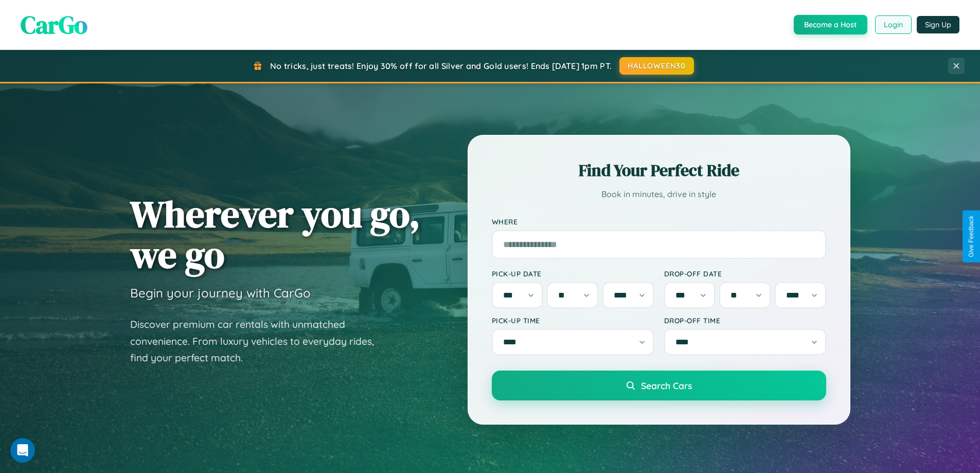 The width and height of the screenshot is (980, 473). I want to click on div: Give Feedback, so click(971, 236).